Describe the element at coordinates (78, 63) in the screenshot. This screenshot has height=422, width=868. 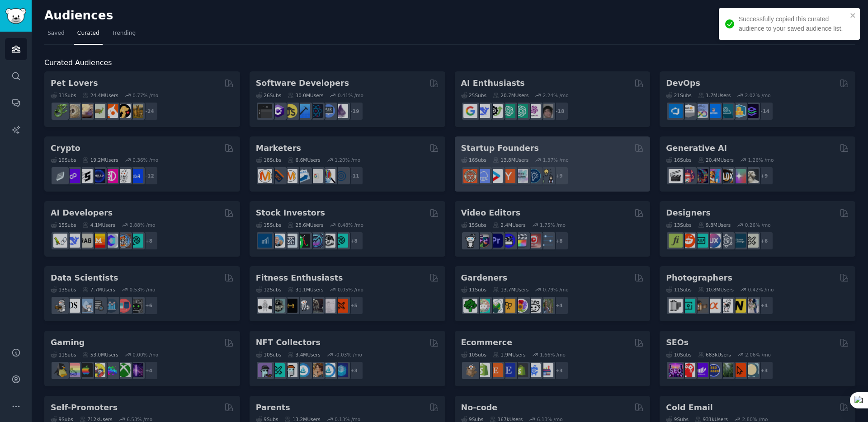
I see `span: Curated Audiences` at that location.